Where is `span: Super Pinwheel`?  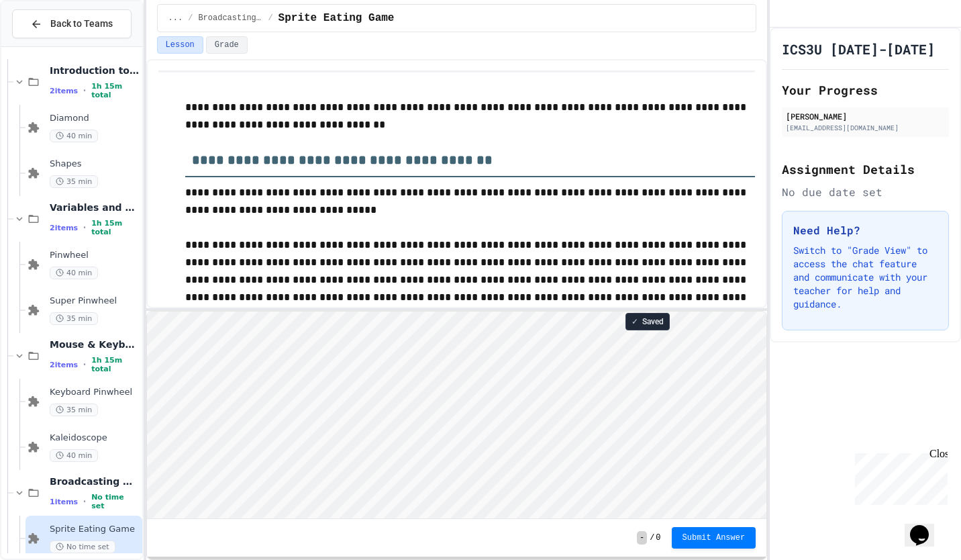
span: Super Pinwheel is located at coordinates (95, 300).